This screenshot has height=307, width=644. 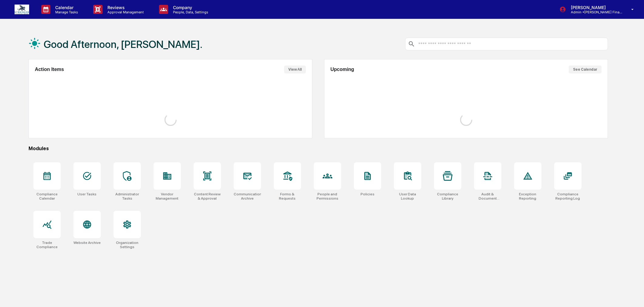 What do you see at coordinates (327, 197) in the screenshot?
I see `div: People and Permissions` at bounding box center [327, 197].